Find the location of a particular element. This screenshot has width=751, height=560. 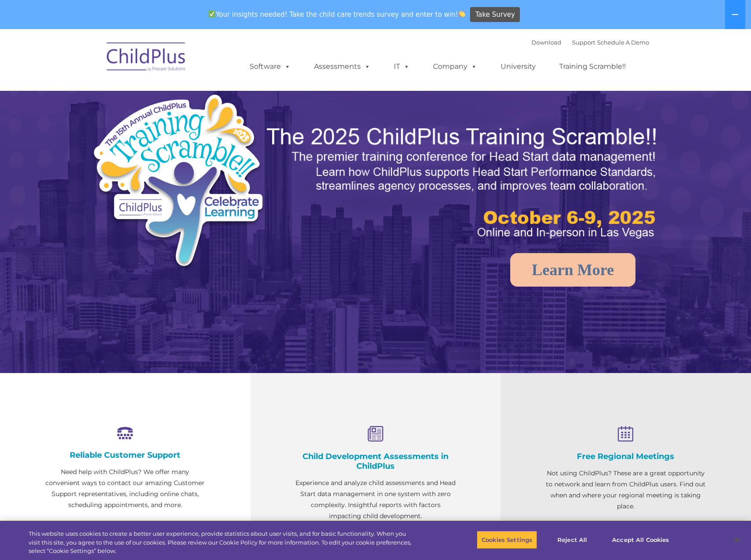

a: Training Scramble!! is located at coordinates (592, 66).